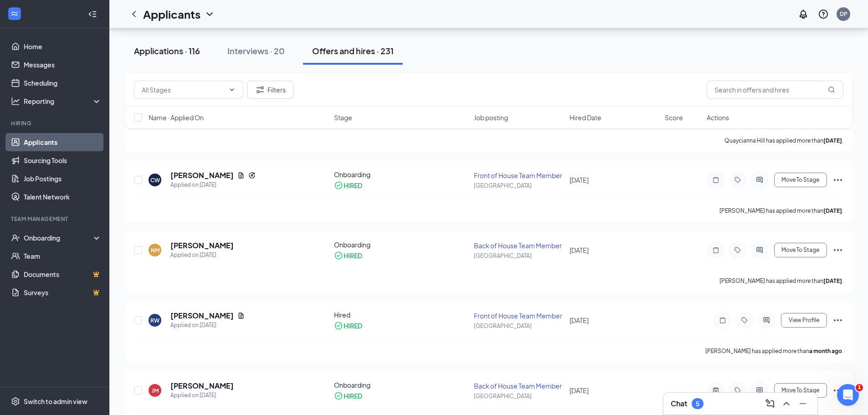 This screenshot has width=868, height=415. I want to click on a: DocumentsCrown, so click(62, 274).